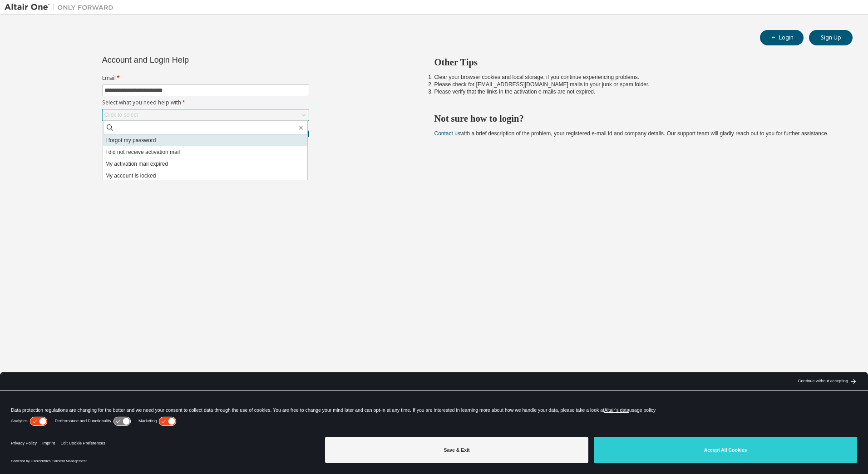 This screenshot has height=474, width=868. Describe the element at coordinates (636, 92) in the screenshot. I see `li: Please verify that the links in the activation e-mails are not expired.` at that location.